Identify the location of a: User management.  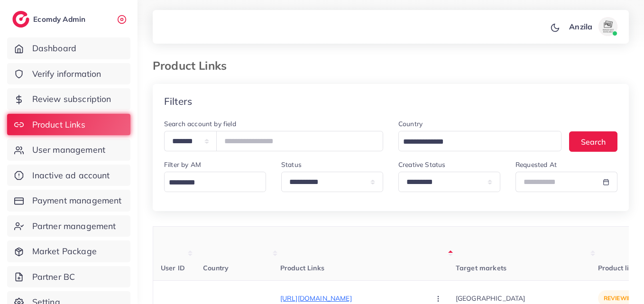
(68, 150).